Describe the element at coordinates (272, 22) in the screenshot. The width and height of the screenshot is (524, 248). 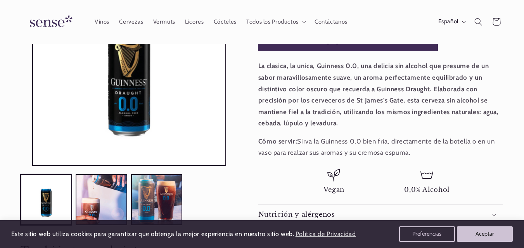
I see `span: Todos los Productos` at that location.